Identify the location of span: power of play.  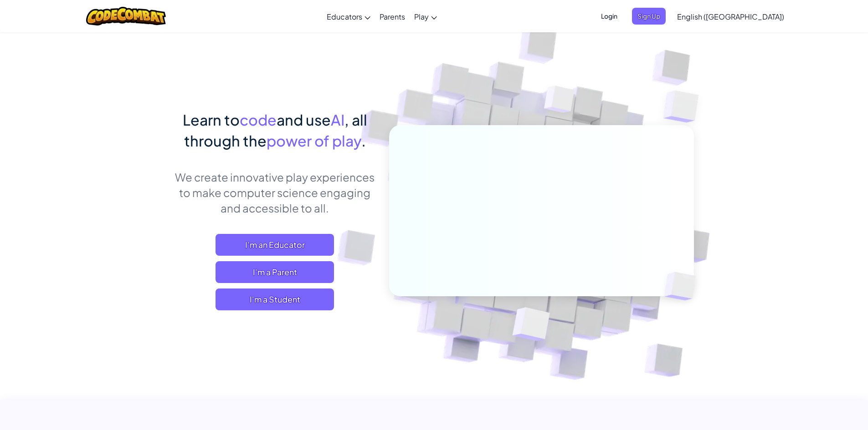
(314, 141).